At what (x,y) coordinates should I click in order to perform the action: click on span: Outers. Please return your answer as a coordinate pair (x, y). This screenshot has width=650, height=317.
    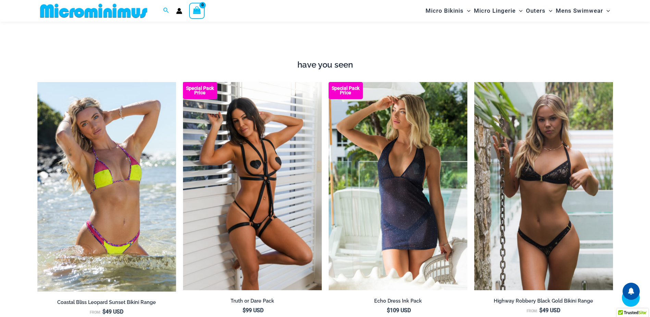
    Looking at the image, I should click on (536, 11).